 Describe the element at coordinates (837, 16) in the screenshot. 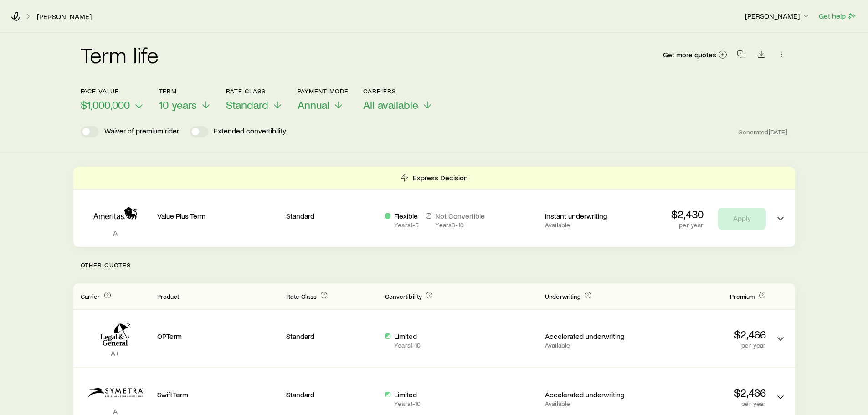

I see `button: Get help` at that location.